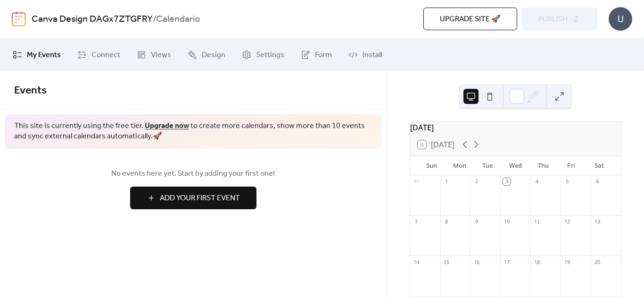 This screenshot has height=299, width=644. I want to click on div: 18, so click(537, 261).